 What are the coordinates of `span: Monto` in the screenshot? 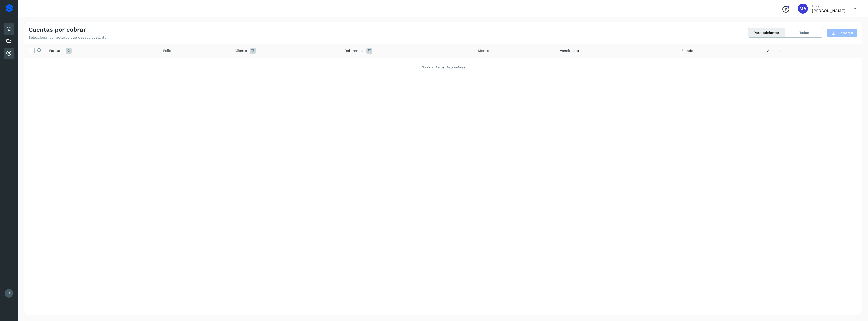 It's located at (483, 51).